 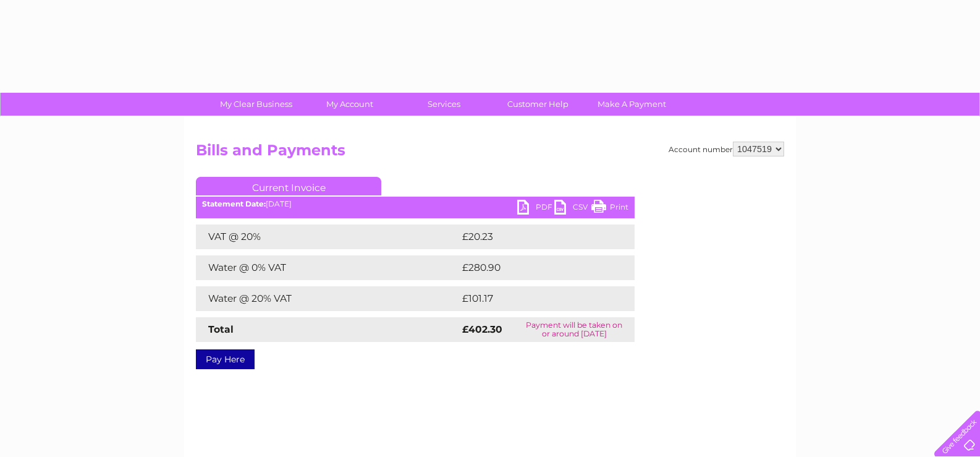 I want to click on a: Pay Here, so click(x=225, y=359).